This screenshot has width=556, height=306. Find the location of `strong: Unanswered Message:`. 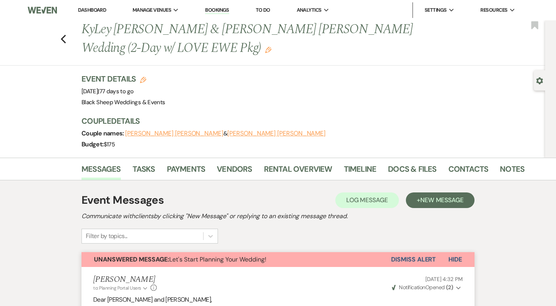

strong: Unanswered Message: is located at coordinates (131, 259).